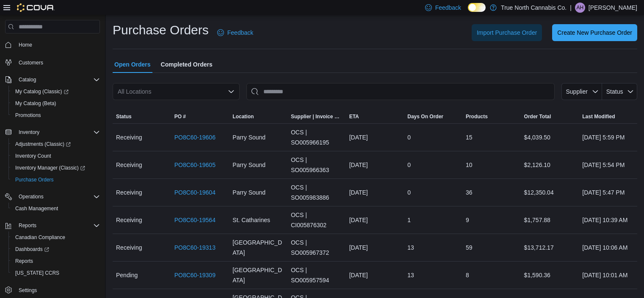 The height and width of the screenshot is (298, 644). I want to click on button: Create New Purchase Order, so click(594, 33).